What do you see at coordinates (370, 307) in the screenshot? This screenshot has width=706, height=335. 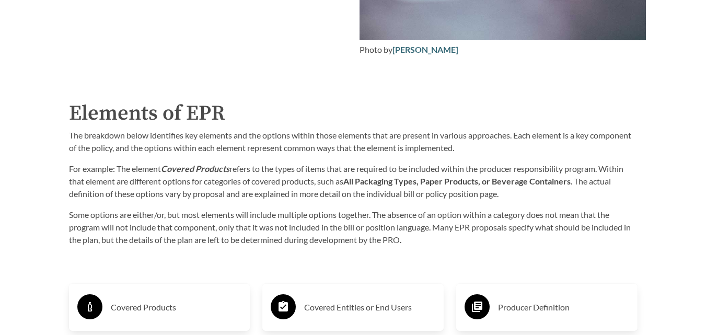 I see `h3: Covered Entities or End Users` at bounding box center [370, 307].